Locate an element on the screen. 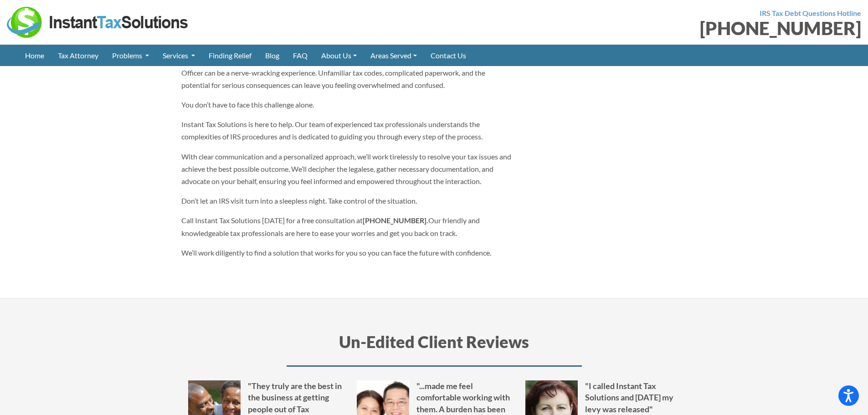  img: Instant Tax Solutions Logo is located at coordinates (98, 22).